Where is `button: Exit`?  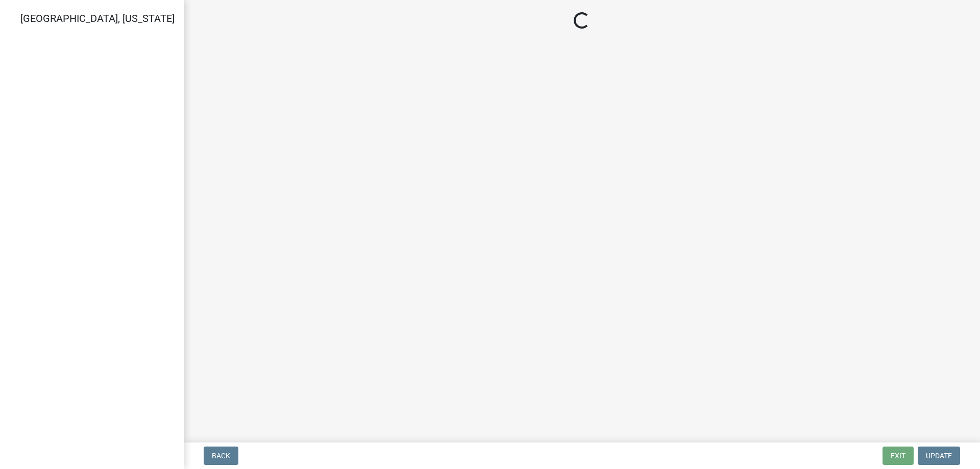
button: Exit is located at coordinates (898, 456).